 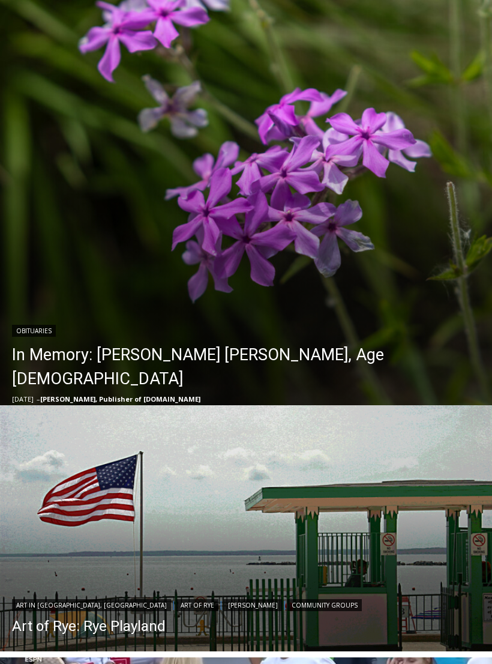 I want to click on a: Art of Rye, so click(x=197, y=605).